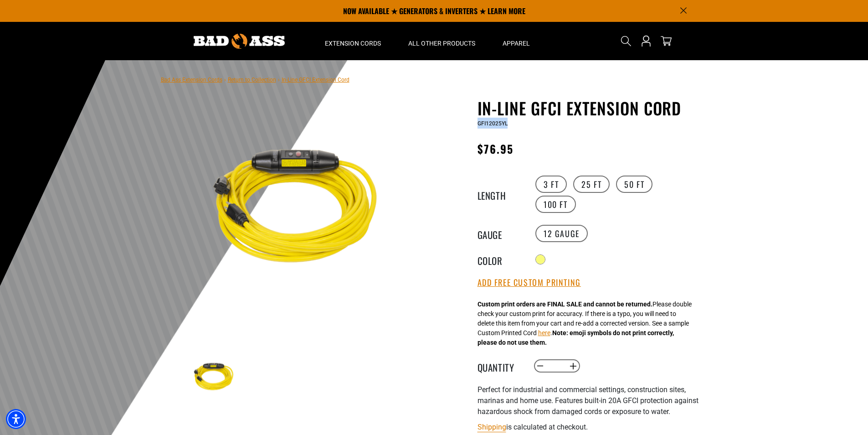 Image resolution: width=868 pixels, height=435 pixels. Describe the element at coordinates (500, 259) in the screenshot. I see `legend: Color` at that location.